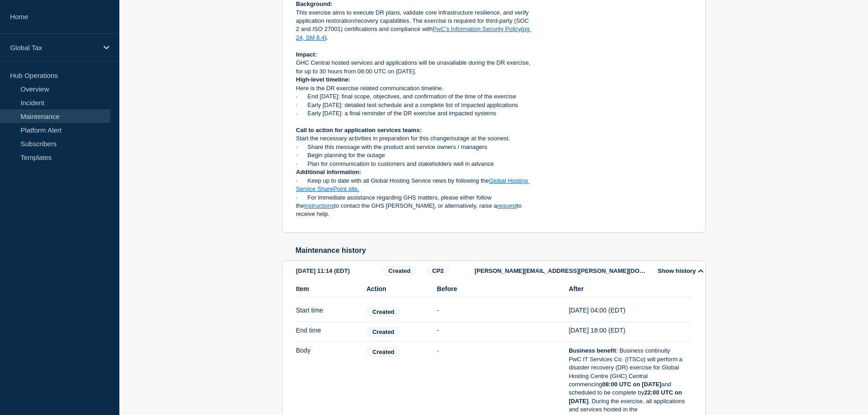  Describe the element at coordinates (307, 54) in the screenshot. I see `strong: Impact:` at that location.